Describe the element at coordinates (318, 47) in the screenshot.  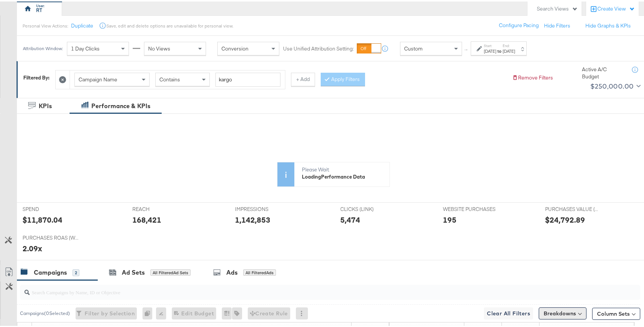
I see `label: Use Unified Attribution Setting:` at that location.